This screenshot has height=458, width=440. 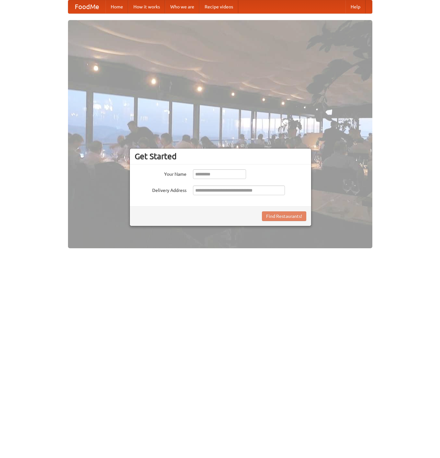 I want to click on a: Help, so click(x=355, y=7).